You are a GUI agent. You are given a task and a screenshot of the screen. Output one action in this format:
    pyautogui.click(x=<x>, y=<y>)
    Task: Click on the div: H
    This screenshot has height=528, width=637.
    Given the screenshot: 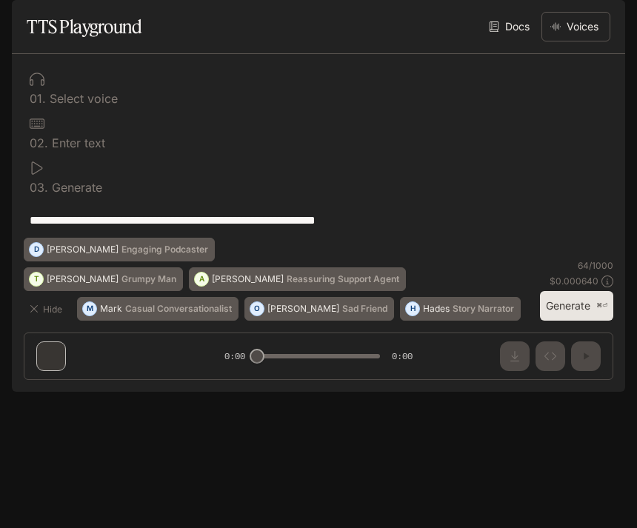 What is the action you would take?
    pyautogui.click(x=413, y=309)
    